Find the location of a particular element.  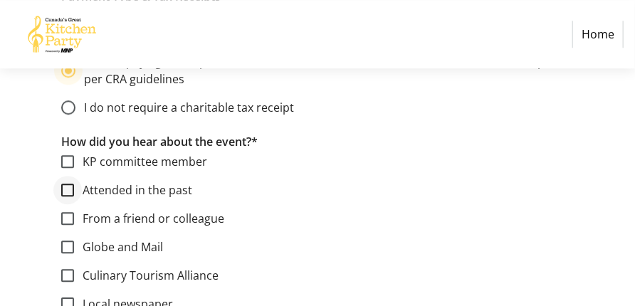

label: From a friend or colleague is located at coordinates (149, 218).